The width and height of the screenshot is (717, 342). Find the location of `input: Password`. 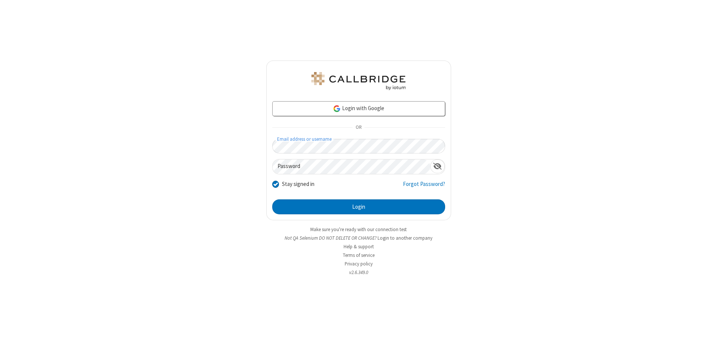

input: Password is located at coordinates (352, 167).